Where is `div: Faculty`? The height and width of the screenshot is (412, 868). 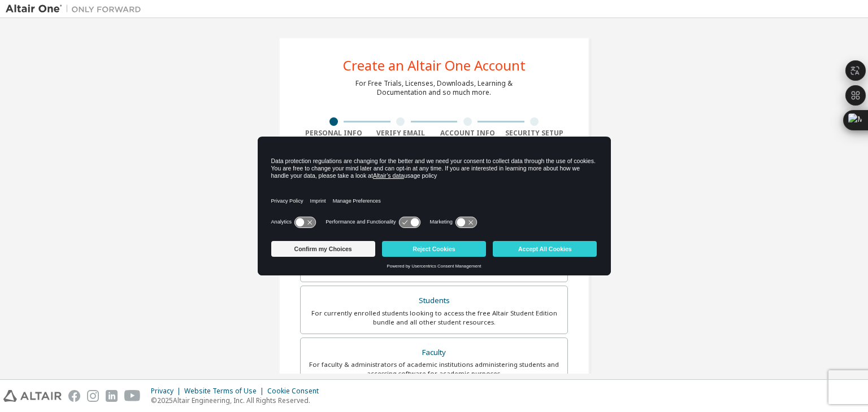
div: Faculty is located at coordinates (434, 353).